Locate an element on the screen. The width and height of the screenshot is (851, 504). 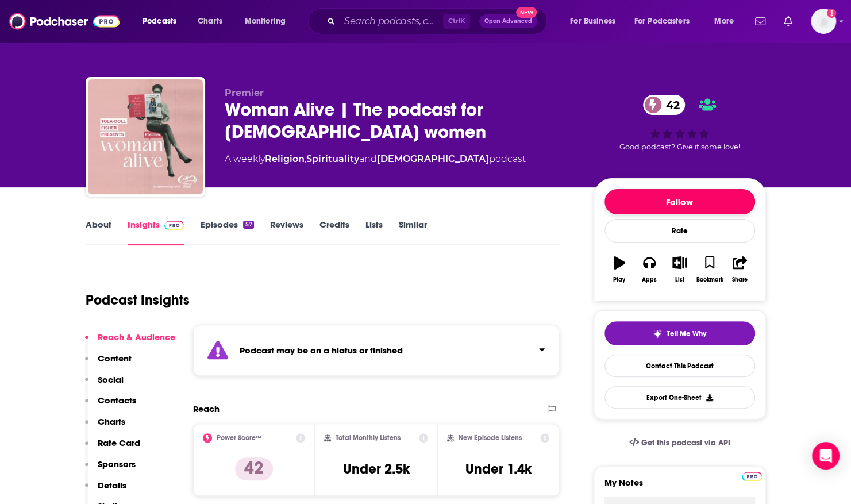
button: Share is located at coordinates (740, 270).